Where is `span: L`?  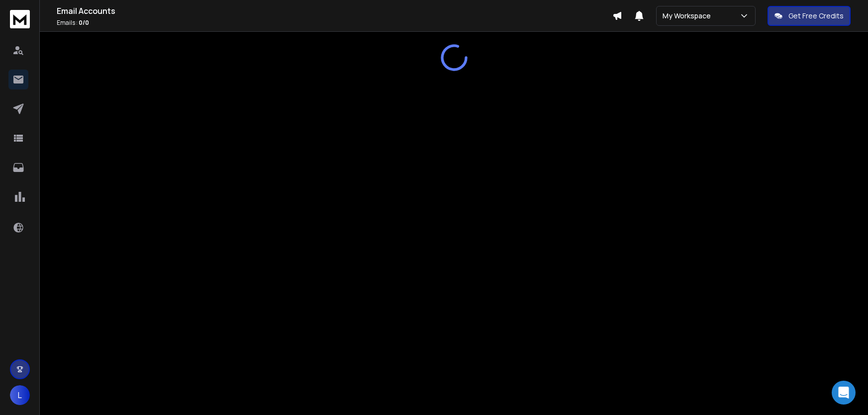
span: L is located at coordinates (20, 395).